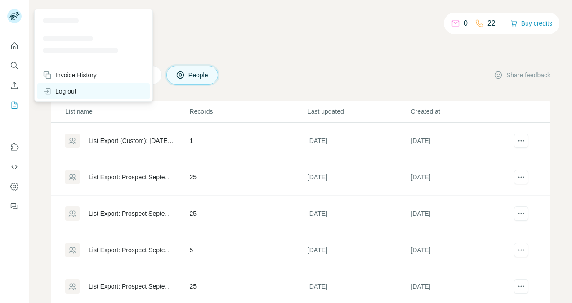 This screenshot has width=572, height=303. I want to click on div: Log out, so click(59, 91).